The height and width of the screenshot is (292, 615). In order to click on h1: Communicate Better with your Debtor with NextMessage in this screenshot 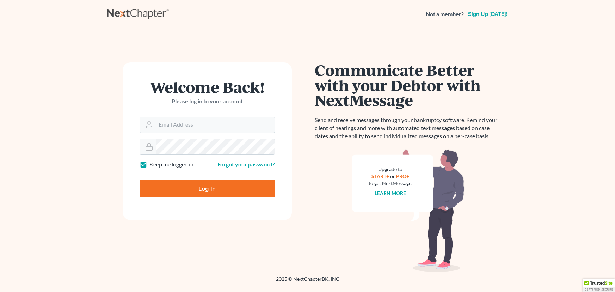, I will do `click(408, 85)`.